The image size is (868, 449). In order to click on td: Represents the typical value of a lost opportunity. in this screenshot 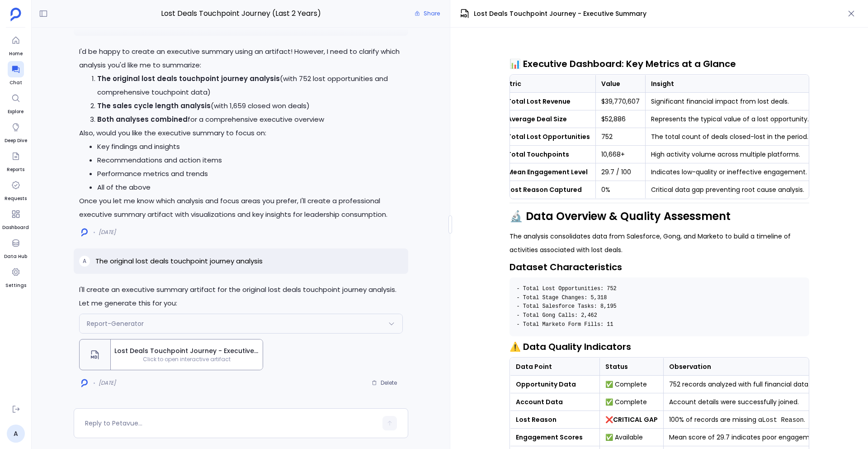, I will do `click(730, 118)`.